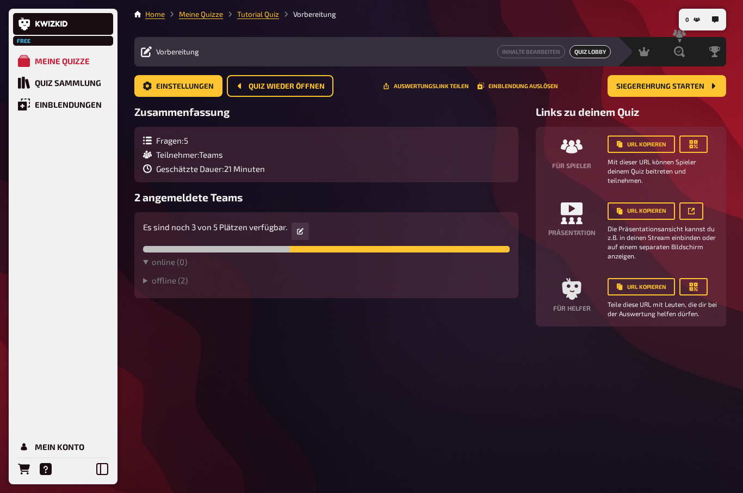 Image resolution: width=743 pixels, height=493 pixels. What do you see at coordinates (307, 14) in the screenshot?
I see `li: Vorbereitung` at bounding box center [307, 14].